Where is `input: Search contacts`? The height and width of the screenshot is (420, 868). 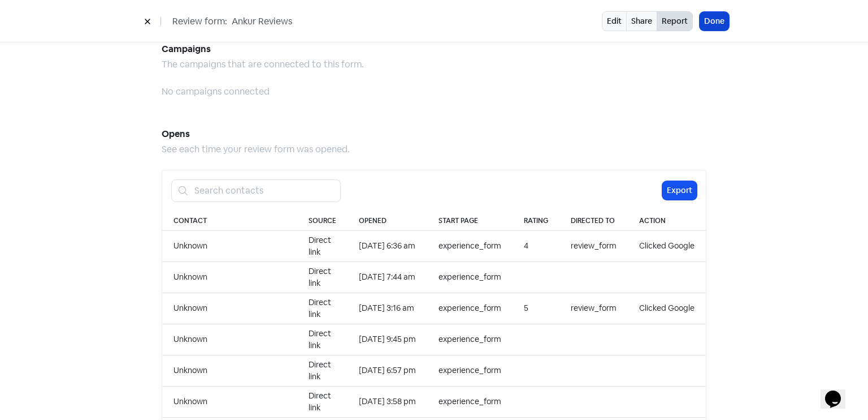
input: Search contacts is located at coordinates (264, 191).